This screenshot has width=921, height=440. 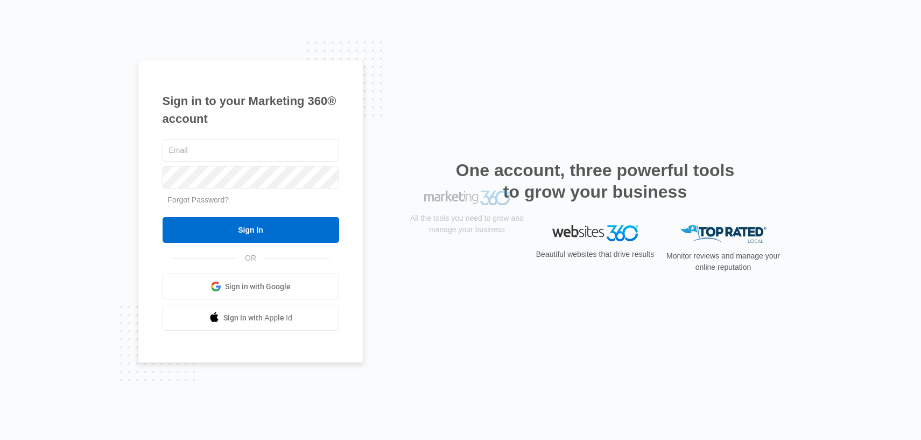 I want to click on img: Websites 360, so click(x=595, y=232).